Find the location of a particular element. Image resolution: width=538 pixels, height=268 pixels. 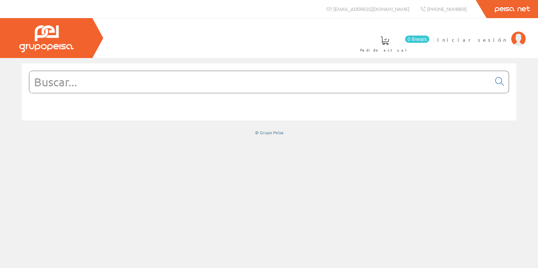

span: Iniciar sesión is located at coordinates (472, 39).